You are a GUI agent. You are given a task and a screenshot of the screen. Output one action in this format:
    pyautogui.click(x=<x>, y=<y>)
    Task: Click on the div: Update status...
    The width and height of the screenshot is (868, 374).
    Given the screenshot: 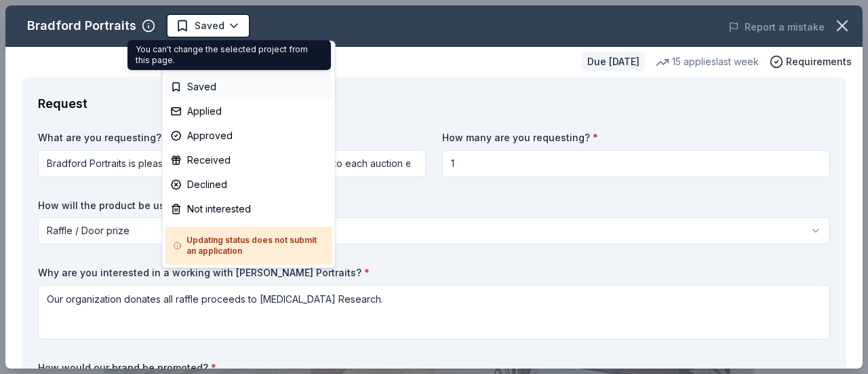 What is the action you would take?
    pyautogui.click(x=249, y=56)
    